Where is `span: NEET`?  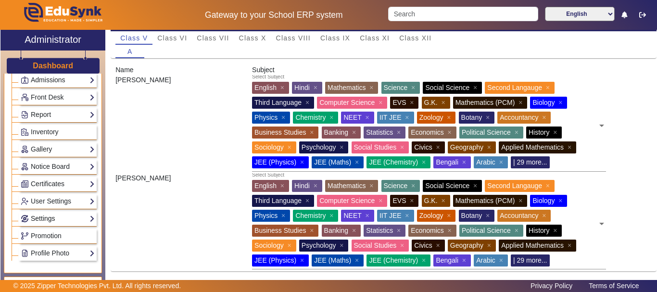
span: NEET is located at coordinates (352, 117).